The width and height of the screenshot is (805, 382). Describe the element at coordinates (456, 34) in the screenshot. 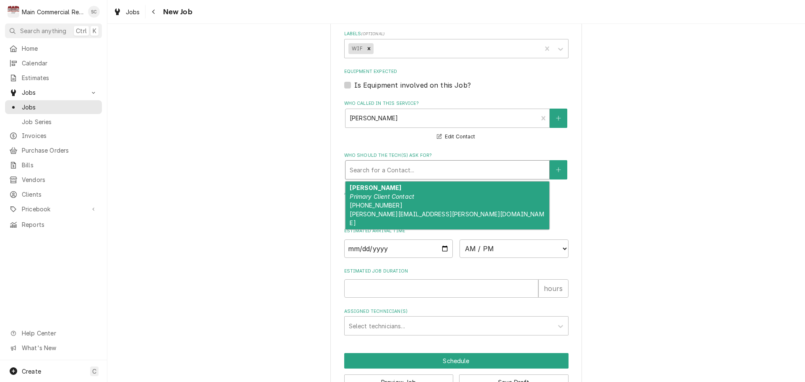

I see `label: Labels` at that location.